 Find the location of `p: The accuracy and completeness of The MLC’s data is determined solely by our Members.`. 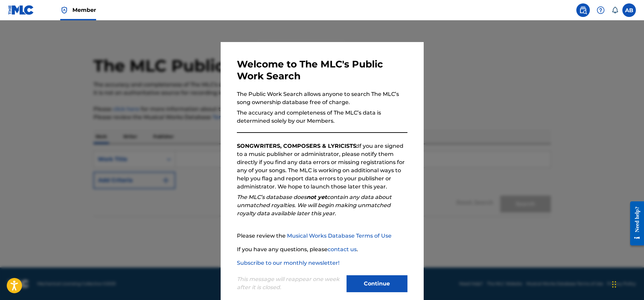

p: The accuracy and completeness of The MLC’s data is determined solely by our Members. is located at coordinates (322, 117).